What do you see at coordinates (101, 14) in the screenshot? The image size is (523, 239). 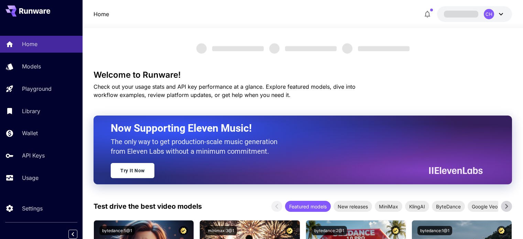 I see `nav: breadcrumb` at bounding box center [101, 14].